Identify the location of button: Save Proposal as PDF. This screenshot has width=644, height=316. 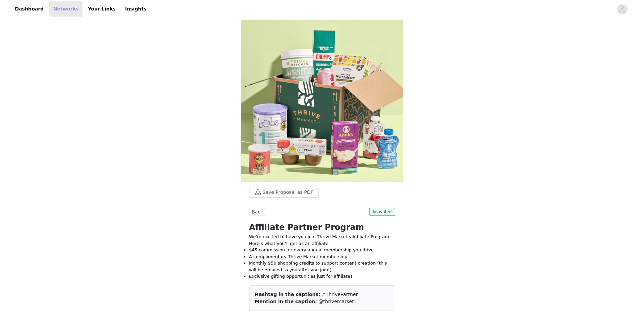
(284, 192).